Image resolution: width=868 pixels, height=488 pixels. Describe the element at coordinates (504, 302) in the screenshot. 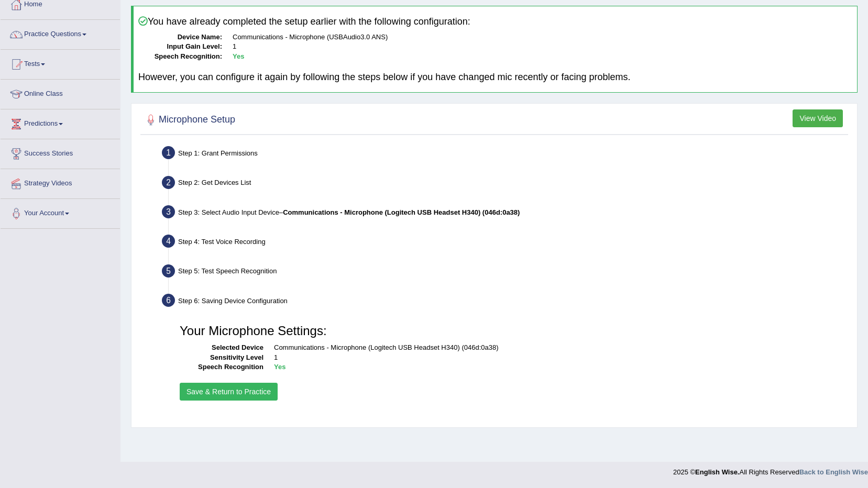

I see `div: Step 6: Saving Device Configuration` at that location.